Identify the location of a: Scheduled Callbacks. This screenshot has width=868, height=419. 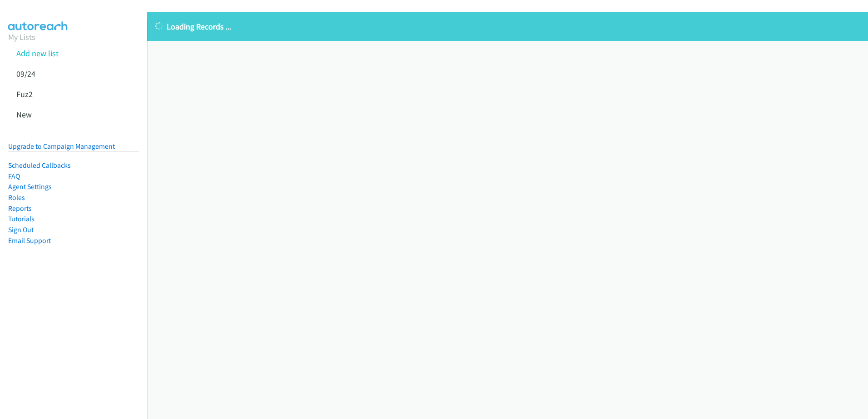
(40, 165).